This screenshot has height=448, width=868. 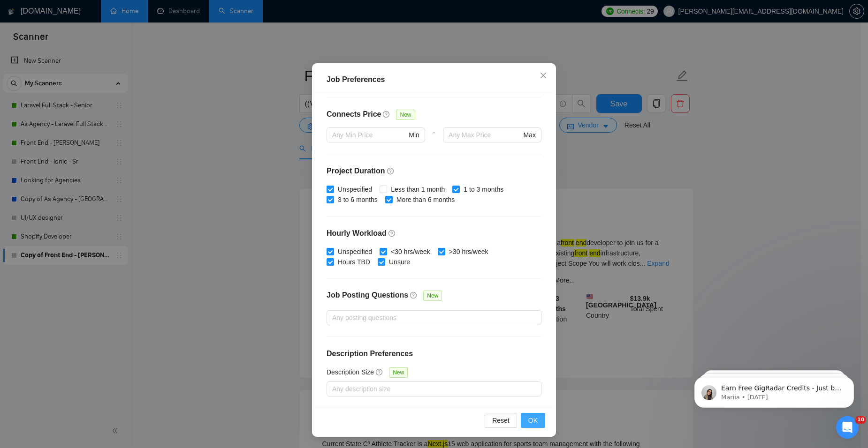 What do you see at coordinates (101, 41) in the screenshot?
I see `p: Message from Mariia, sent 1w ago` at bounding box center [101, 41].